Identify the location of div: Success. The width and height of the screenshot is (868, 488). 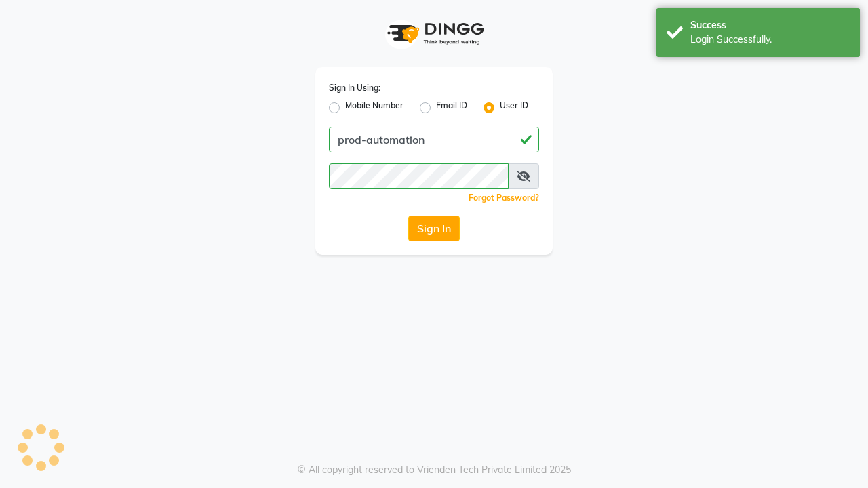
(769, 25).